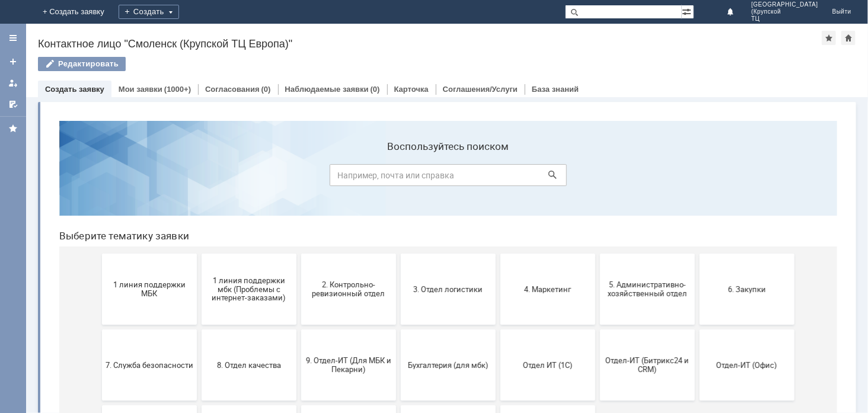 This screenshot has height=413, width=868. What do you see at coordinates (499, 329) in the screenshot?
I see `span: не актуален` at bounding box center [499, 329].